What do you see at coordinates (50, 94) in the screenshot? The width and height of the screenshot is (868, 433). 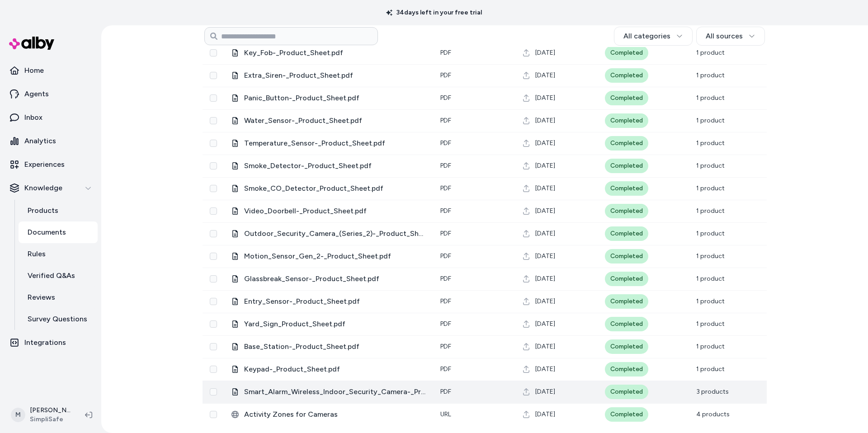 I see `a: Agents` at bounding box center [50, 94].